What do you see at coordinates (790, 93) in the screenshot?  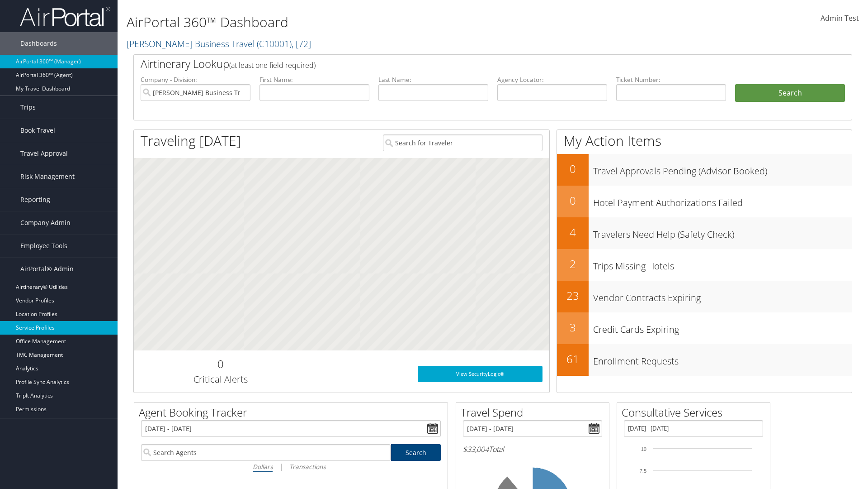 I see `button: Search` at bounding box center [790, 93].